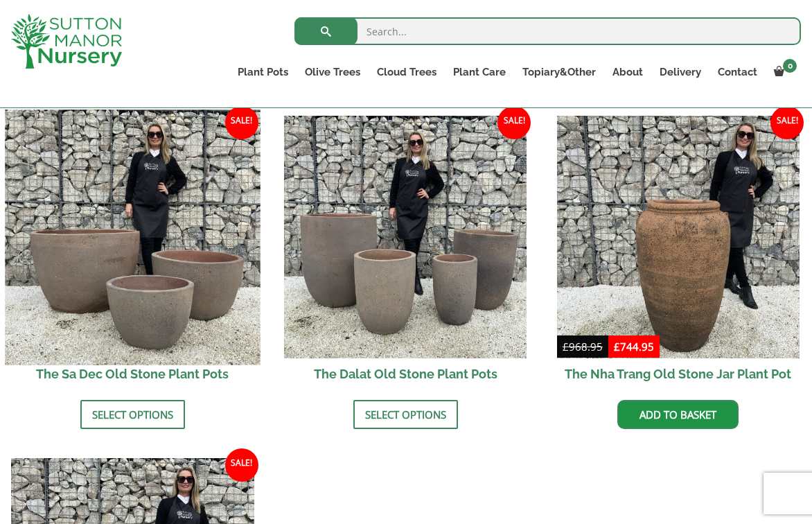  I want to click on a: Sale! The Sa Dec Old Stone Plant Pots, so click(132, 253).